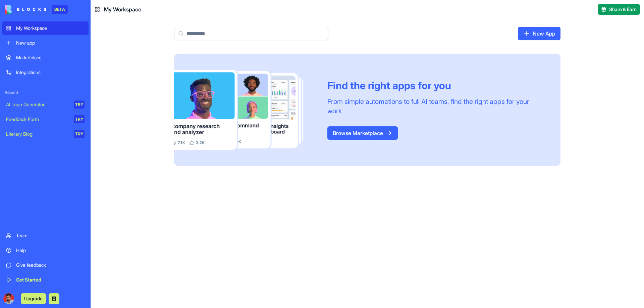  I want to click on div: My Workspace, so click(50, 28).